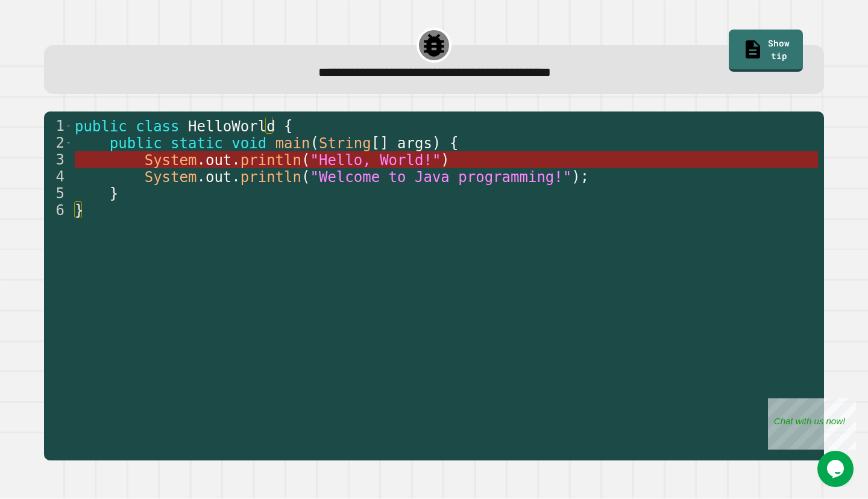 The image size is (868, 499). I want to click on span: main, so click(293, 143).